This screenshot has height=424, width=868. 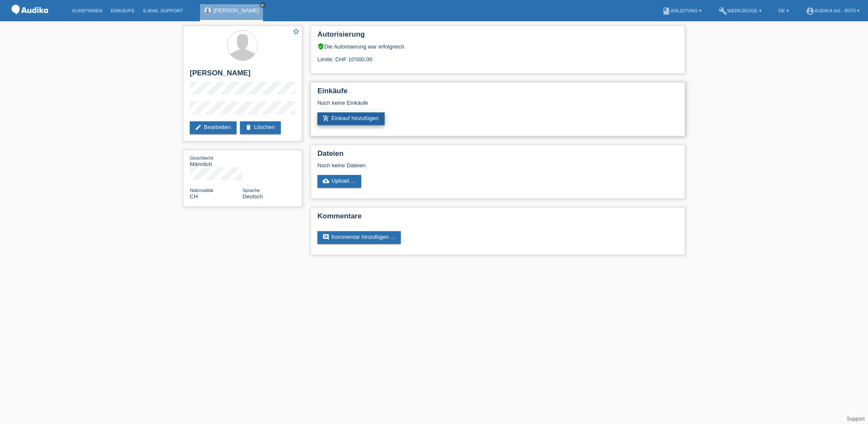 What do you see at coordinates (262, 5) in the screenshot?
I see `a: close` at bounding box center [262, 5].